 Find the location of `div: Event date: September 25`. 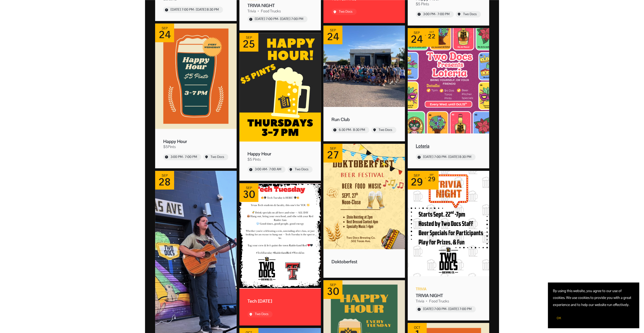

div: Event date: September 25 is located at coordinates (249, 42).